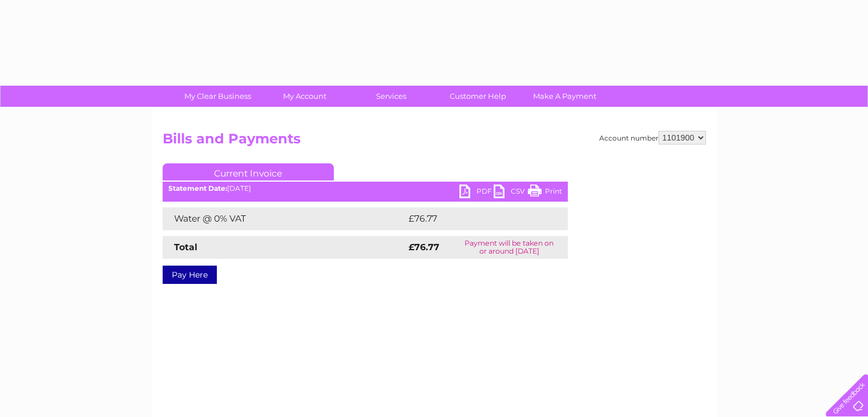  I want to click on a: My Account, so click(304, 96).